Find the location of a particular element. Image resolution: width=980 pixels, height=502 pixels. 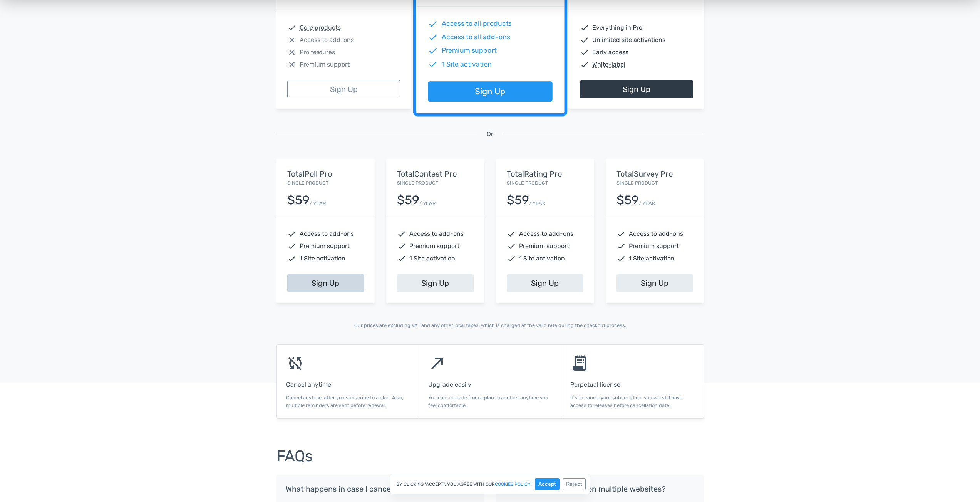

span: Everything in Pro is located at coordinates (618, 28).